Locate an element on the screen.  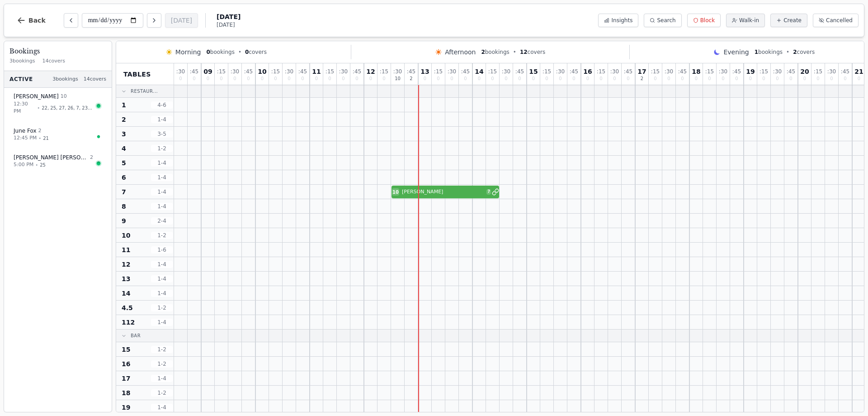
button: Back is located at coordinates (31, 20).